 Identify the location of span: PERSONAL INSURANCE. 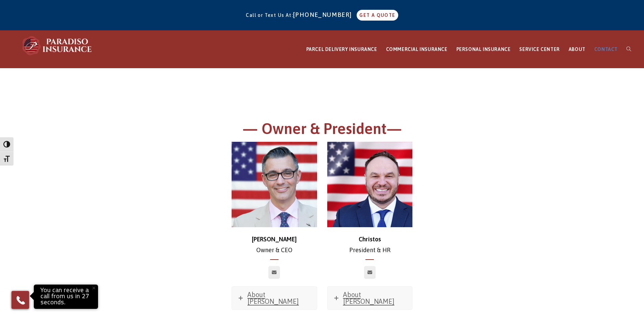
(483, 49).